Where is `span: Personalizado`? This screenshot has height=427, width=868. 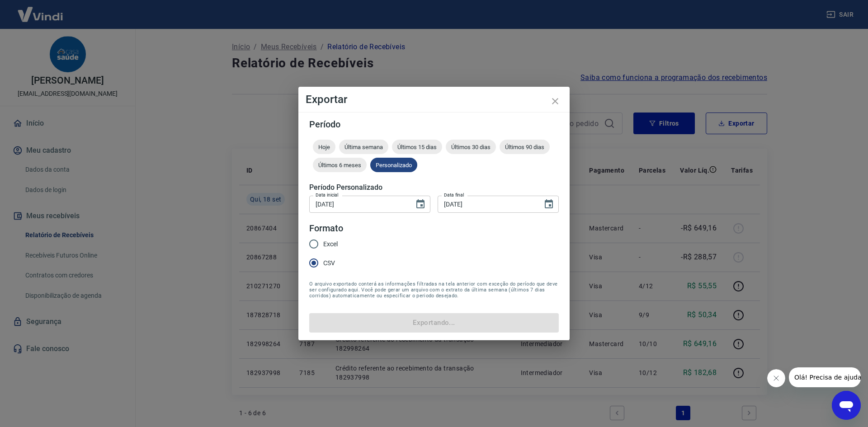
span: Personalizado is located at coordinates (394, 165).